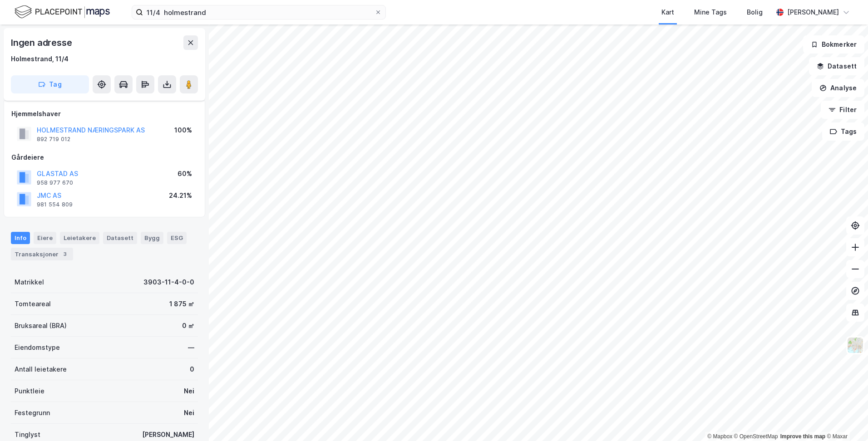 Image resolution: width=868 pixels, height=441 pixels. Describe the element at coordinates (152, 238) in the screenshot. I see `div: Bygg` at that location.